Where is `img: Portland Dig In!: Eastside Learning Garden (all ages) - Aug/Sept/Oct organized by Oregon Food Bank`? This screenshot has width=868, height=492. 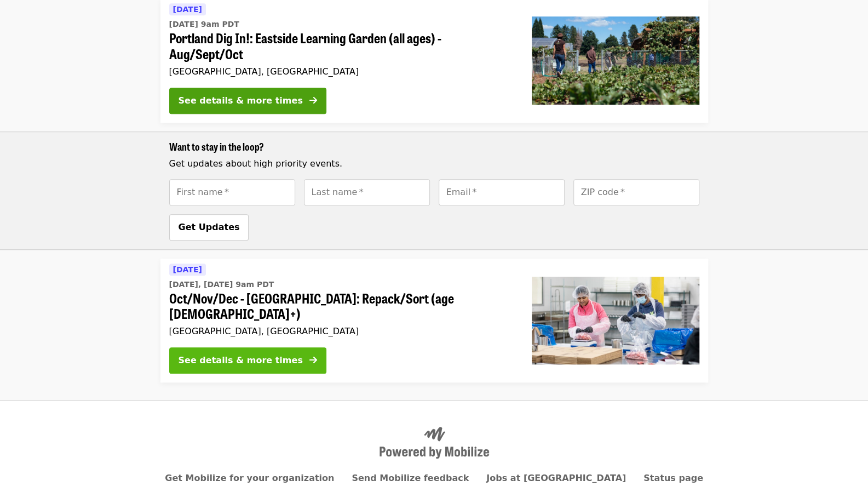 img: Portland Dig In!: Eastside Learning Garden (all ages) - Aug/Sept/Oct organized by Oregon Food Bank is located at coordinates (615, 60).